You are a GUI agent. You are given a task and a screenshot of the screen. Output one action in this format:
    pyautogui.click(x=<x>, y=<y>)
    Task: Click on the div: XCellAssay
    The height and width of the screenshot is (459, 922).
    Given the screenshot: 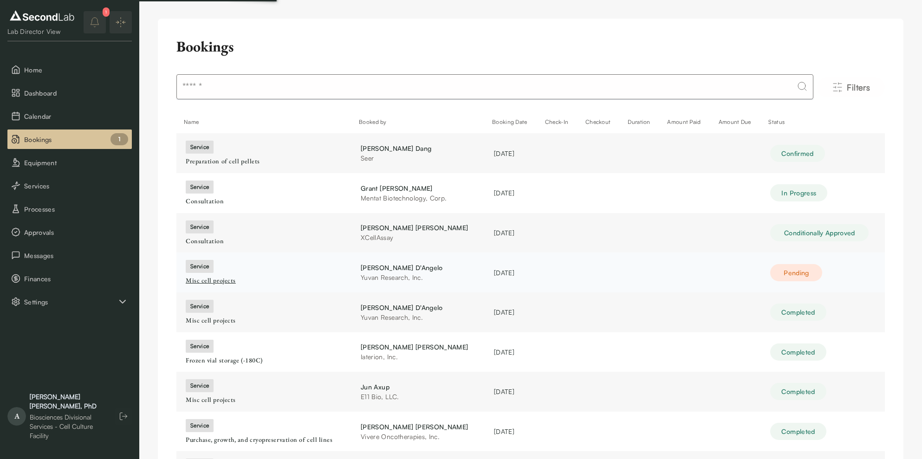 What is the action you would take?
    pyautogui.click(x=418, y=237)
    